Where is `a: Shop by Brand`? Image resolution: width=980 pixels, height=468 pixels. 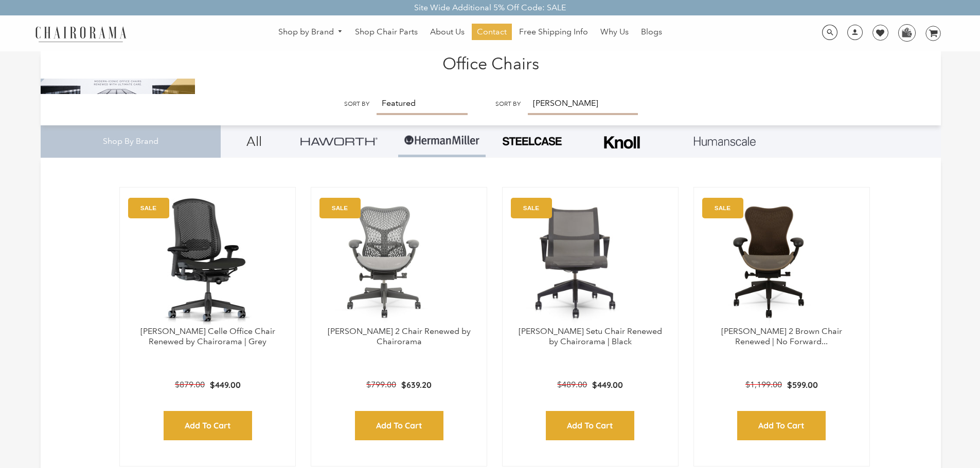
a: Shop by Brand is located at coordinates (310, 32).